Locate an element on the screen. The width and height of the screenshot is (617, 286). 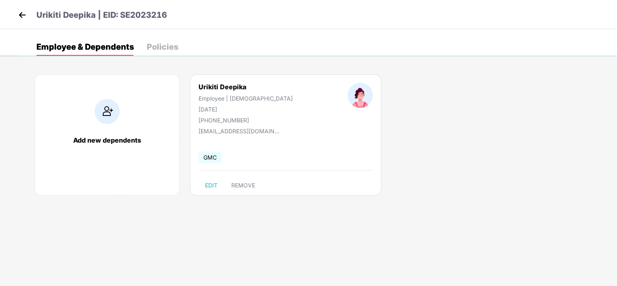
button: REMOVE is located at coordinates (243, 186).